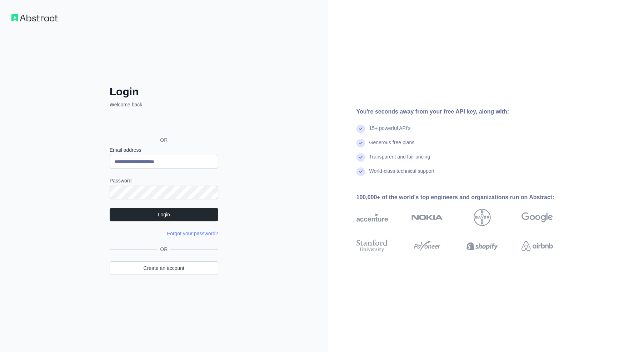 The width and height of the screenshot is (644, 352). What do you see at coordinates (427, 246) in the screenshot?
I see `img: payoneer` at bounding box center [427, 246].